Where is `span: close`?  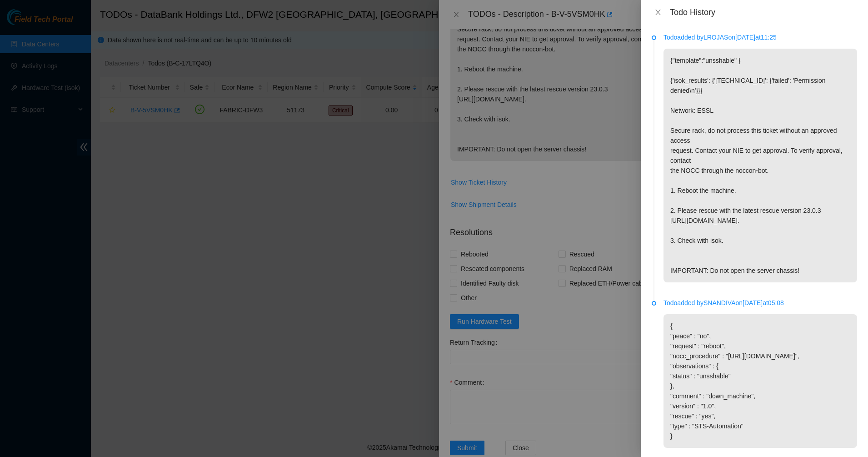 span: close is located at coordinates (658, 12).